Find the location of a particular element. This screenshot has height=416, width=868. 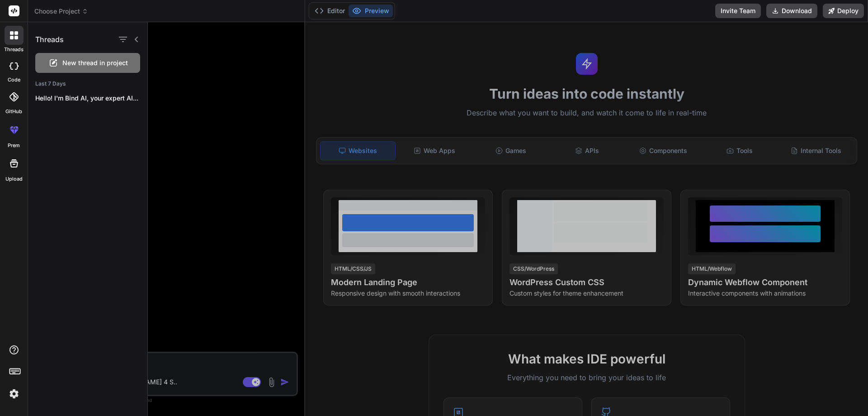

button: Editor is located at coordinates (330, 11).